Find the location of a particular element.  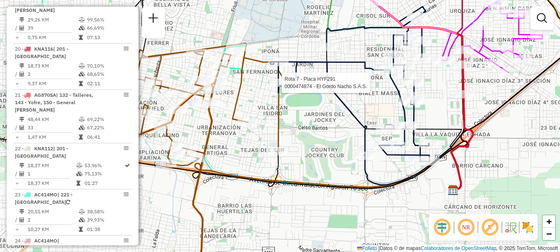

font: 39,93% is located at coordinates (96, 220).